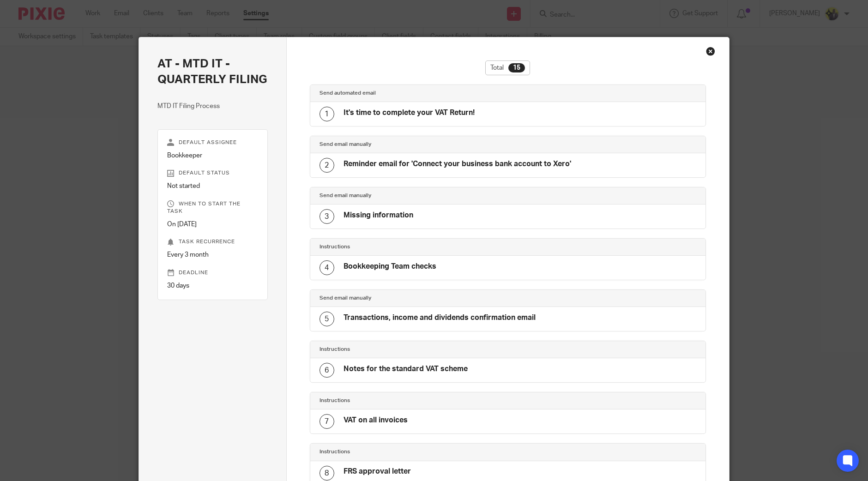  What do you see at coordinates (327, 422) in the screenshot?
I see `div: 7` at bounding box center [327, 422].